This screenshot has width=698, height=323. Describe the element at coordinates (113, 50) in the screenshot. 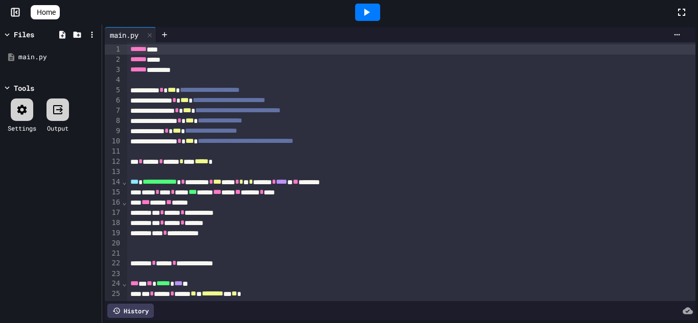

I see `div: 1` at that location.